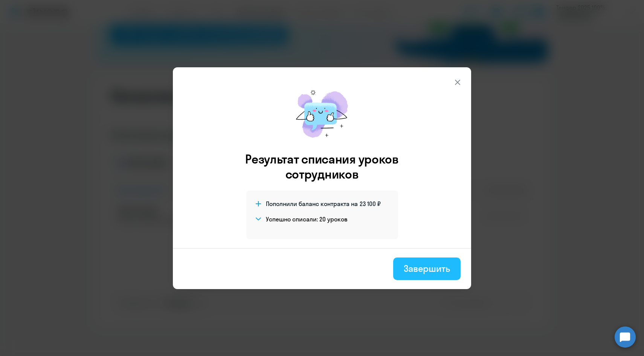 The height and width of the screenshot is (356, 644). Describe the element at coordinates (370, 204) in the screenshot. I see `span: 23 100 ₽` at that location.